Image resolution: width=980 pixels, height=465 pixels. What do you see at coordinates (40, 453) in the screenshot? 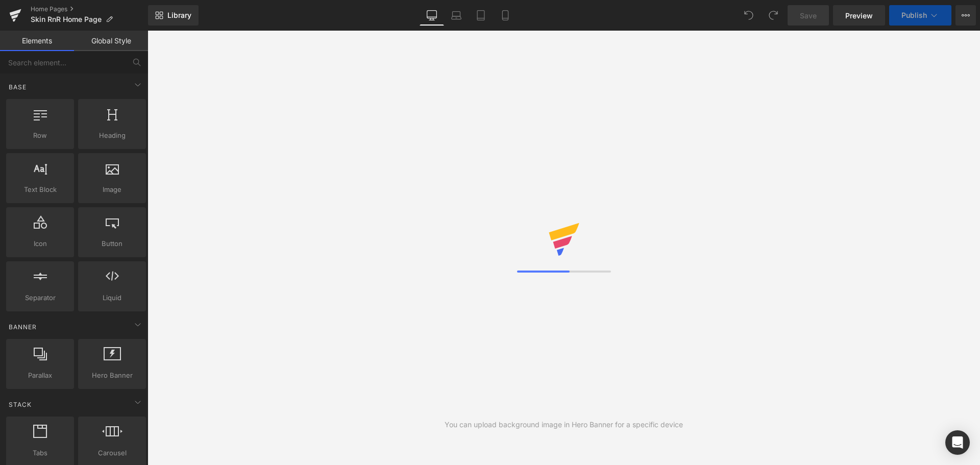
I see `span: Tabs` at bounding box center [40, 453].